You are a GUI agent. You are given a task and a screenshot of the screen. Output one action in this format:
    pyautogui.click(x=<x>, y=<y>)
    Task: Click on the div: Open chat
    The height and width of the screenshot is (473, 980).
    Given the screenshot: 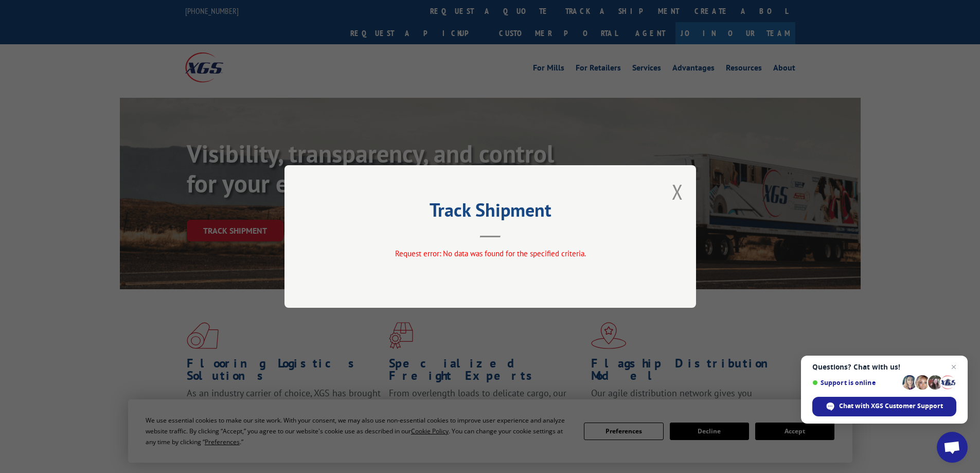 What is the action you would take?
    pyautogui.click(x=952, y=448)
    